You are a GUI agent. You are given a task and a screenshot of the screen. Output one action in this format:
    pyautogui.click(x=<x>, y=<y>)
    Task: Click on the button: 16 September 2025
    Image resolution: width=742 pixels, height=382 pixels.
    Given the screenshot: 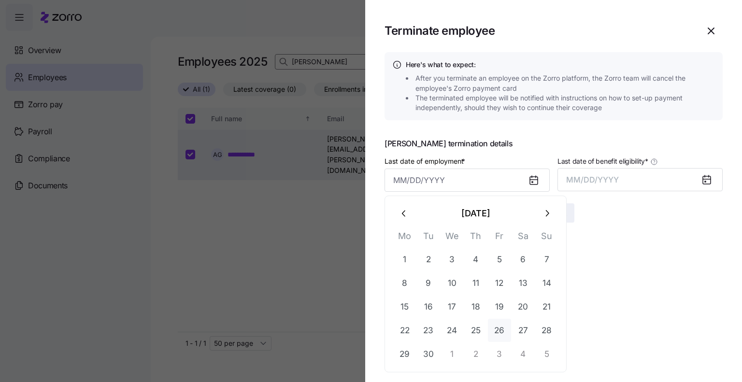 What is the action you would take?
    pyautogui.click(x=428, y=307)
    